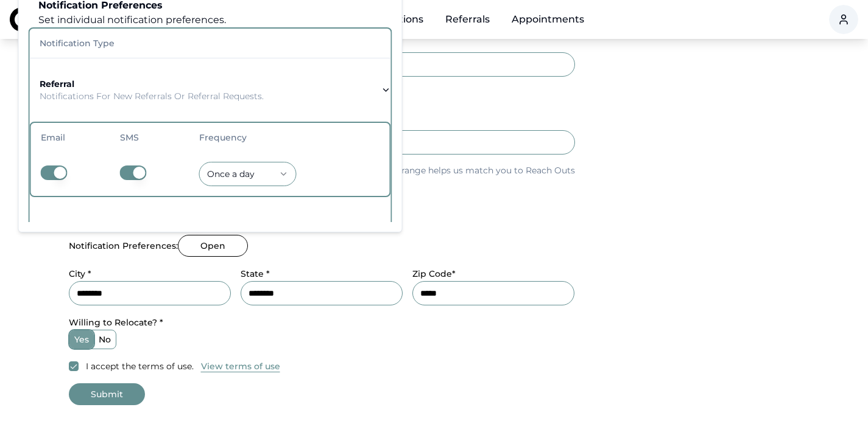  I want to click on label: City *, so click(80, 274).